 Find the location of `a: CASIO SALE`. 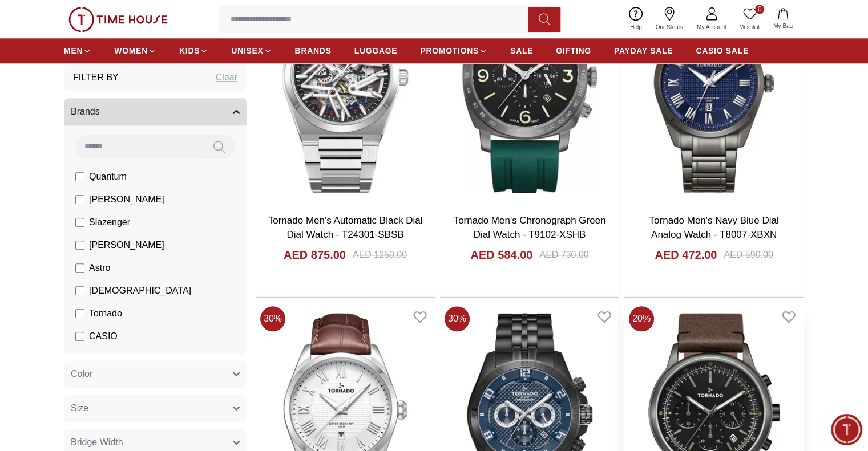

a: CASIO SALE is located at coordinates (722, 51).